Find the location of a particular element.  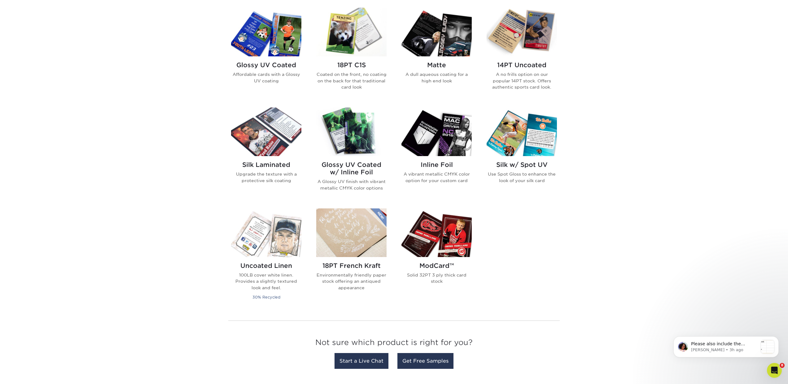

img: Glossy UV Coated w/ Inline Foil Trading Cards is located at coordinates (351, 132).